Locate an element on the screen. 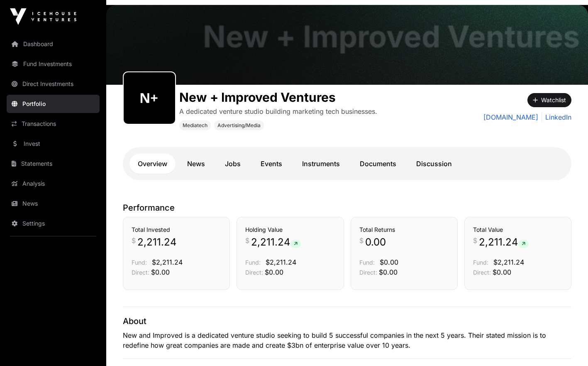 The width and height of the screenshot is (588, 366). a: Invest is located at coordinates (53, 144).